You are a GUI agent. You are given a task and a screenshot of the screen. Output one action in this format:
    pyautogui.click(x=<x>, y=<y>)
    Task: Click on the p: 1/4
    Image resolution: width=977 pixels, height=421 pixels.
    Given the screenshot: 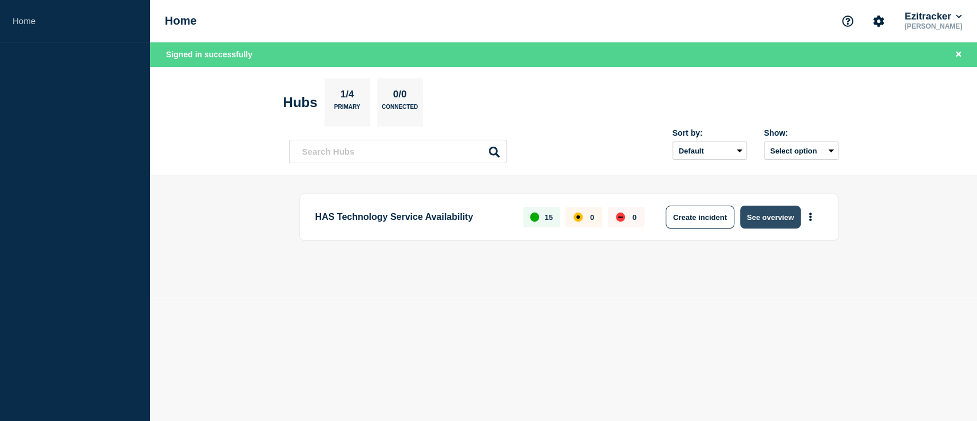 What is the action you would take?
    pyautogui.click(x=347, y=96)
    